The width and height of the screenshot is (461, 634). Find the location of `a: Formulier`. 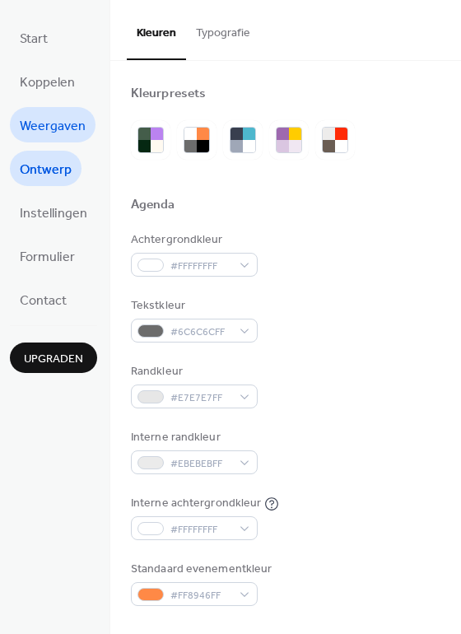

a: Formulier is located at coordinates (47, 255).